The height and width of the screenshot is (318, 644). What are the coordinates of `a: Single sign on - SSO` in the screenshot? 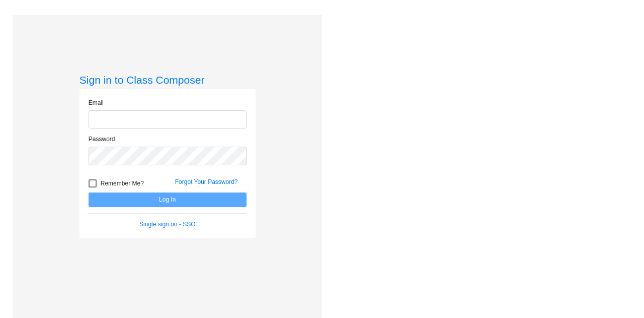 It's located at (167, 224).